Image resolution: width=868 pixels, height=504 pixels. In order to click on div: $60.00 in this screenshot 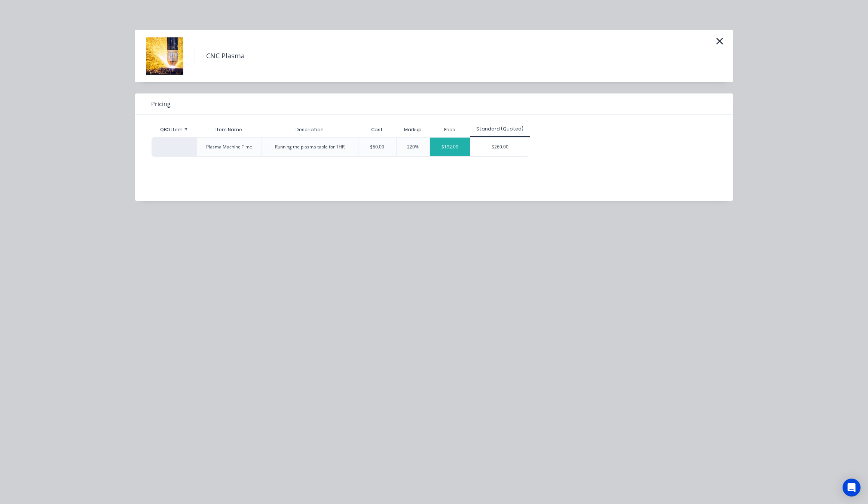, I will do `click(377, 147)`.